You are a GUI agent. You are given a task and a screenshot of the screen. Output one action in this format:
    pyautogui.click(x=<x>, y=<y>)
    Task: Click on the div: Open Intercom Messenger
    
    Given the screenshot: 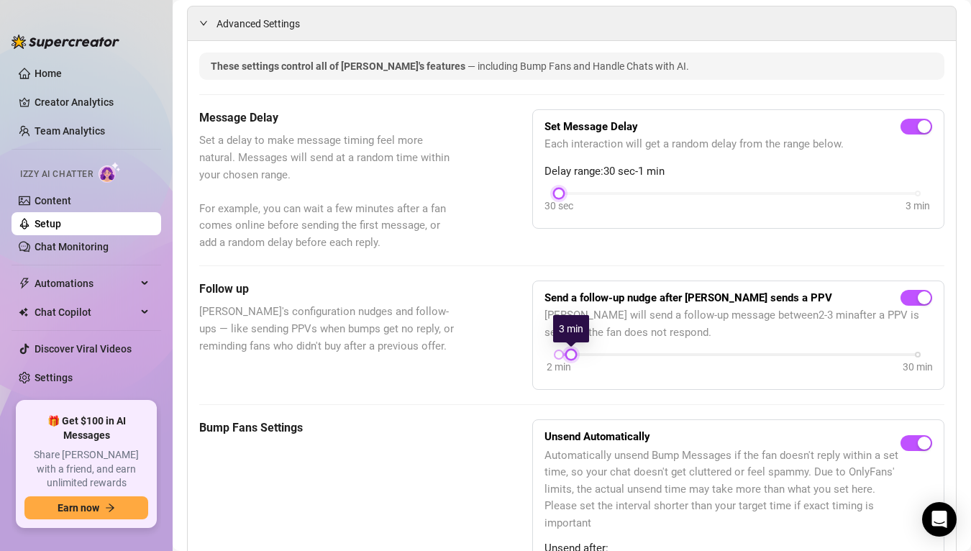 What is the action you would take?
    pyautogui.click(x=939, y=519)
    